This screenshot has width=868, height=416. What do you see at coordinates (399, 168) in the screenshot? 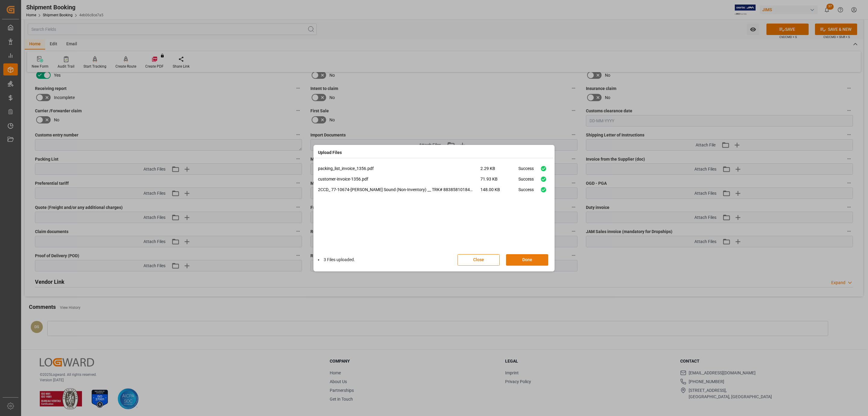
I see `p: packing_list_invoice_1356.pdf` at bounding box center [399, 168].